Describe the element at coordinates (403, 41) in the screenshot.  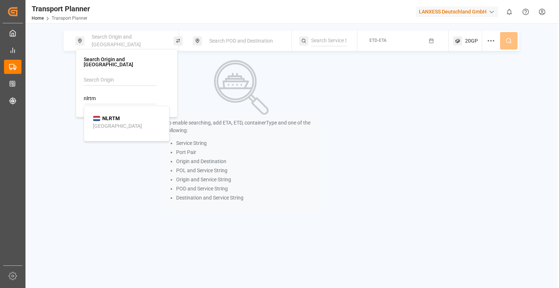
I see `button: ETD-ETA` at that location.